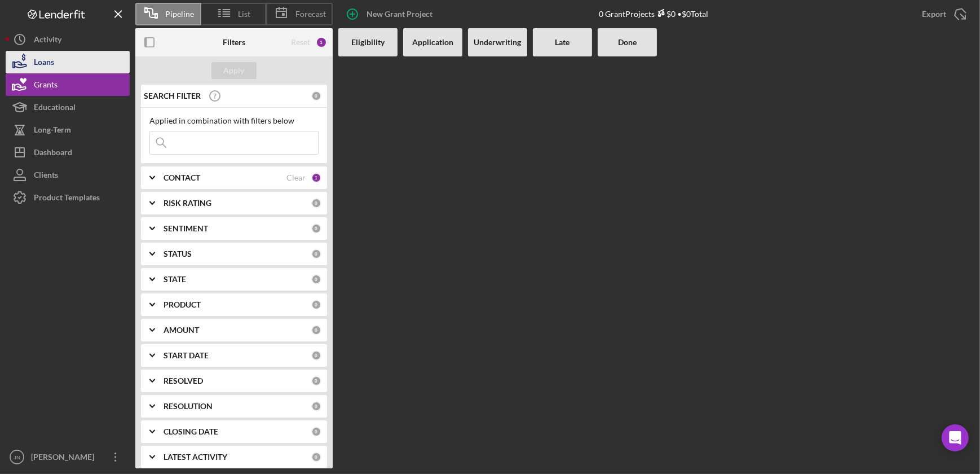 Image resolution: width=980 pixels, height=474 pixels. What do you see at coordinates (179, 14) in the screenshot?
I see `span: Pipeline` at bounding box center [179, 14].